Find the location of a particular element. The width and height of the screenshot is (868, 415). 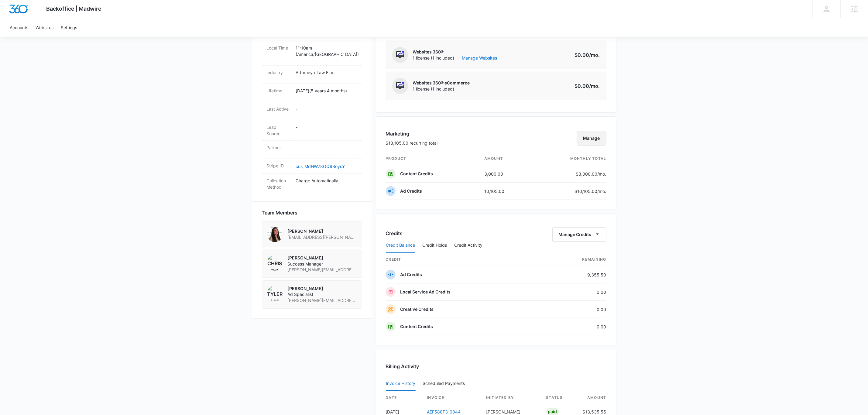

p: $3,000.00 is located at coordinates (591, 174).